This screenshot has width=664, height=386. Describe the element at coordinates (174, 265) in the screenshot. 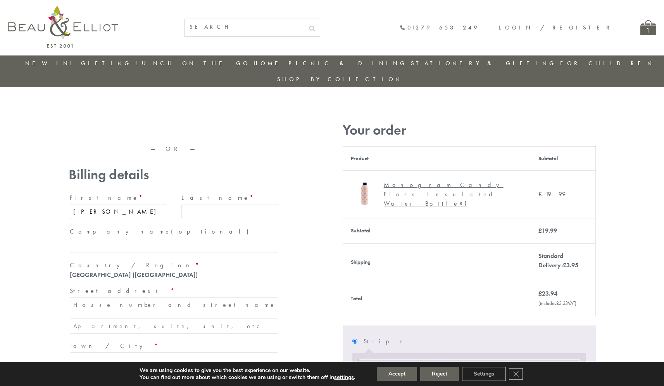

I see `label: Country / Region` at that location.